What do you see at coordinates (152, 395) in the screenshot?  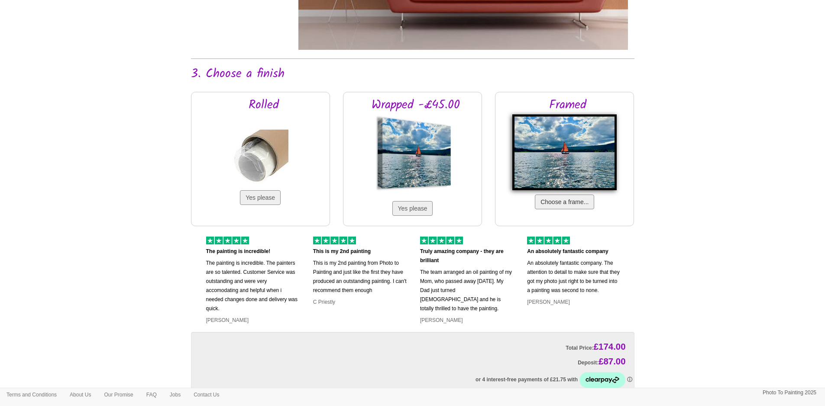 I see `a: FAQ` at bounding box center [152, 395].